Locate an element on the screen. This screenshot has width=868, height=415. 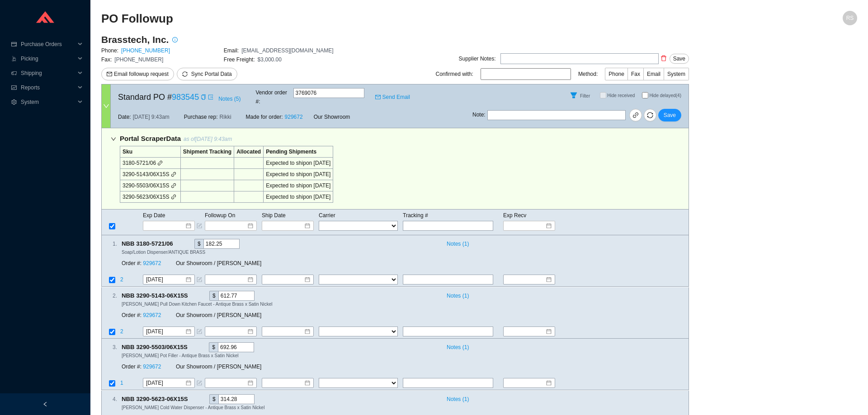
button: delete is located at coordinates (663, 58).